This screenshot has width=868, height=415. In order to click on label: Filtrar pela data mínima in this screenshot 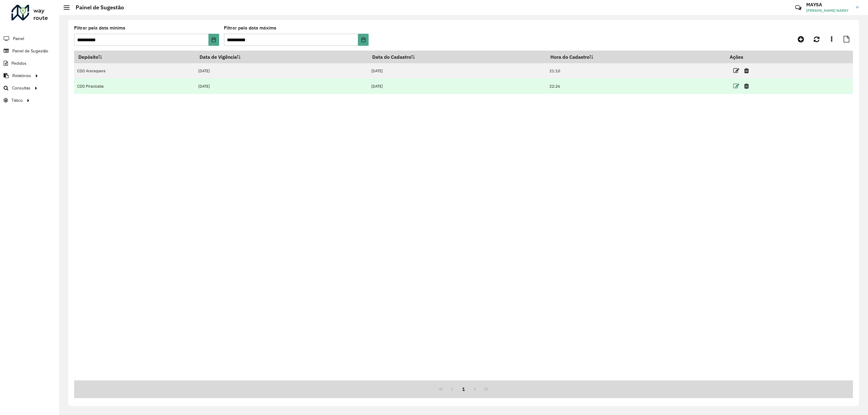, I will do `click(100, 28)`.